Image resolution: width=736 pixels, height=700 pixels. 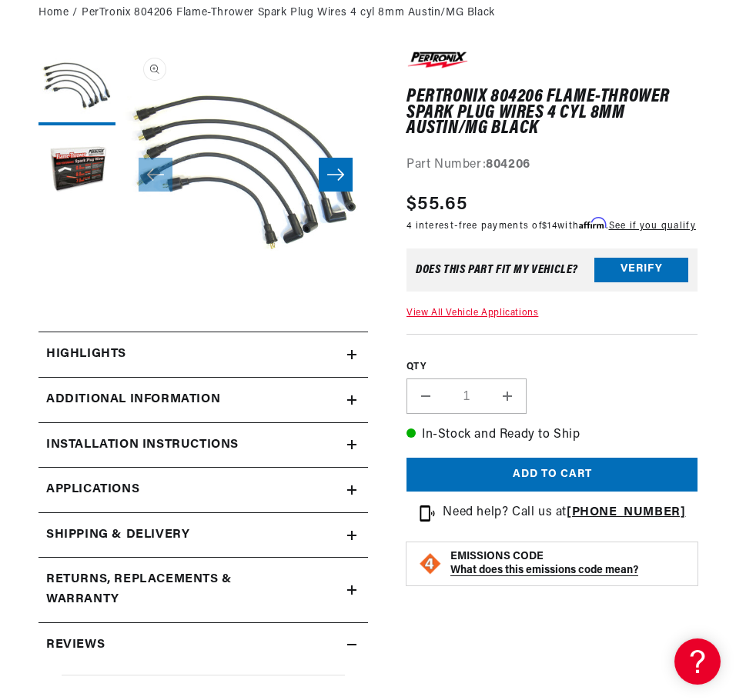 What do you see at coordinates (552, 367) in the screenshot?
I see `label: QTY` at bounding box center [552, 367].